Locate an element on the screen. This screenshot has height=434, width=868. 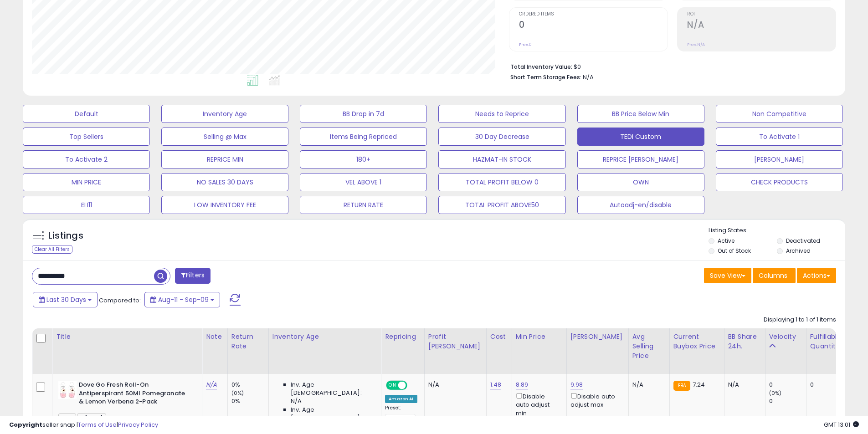
div: Avg Selling Price is located at coordinates (649, 346).